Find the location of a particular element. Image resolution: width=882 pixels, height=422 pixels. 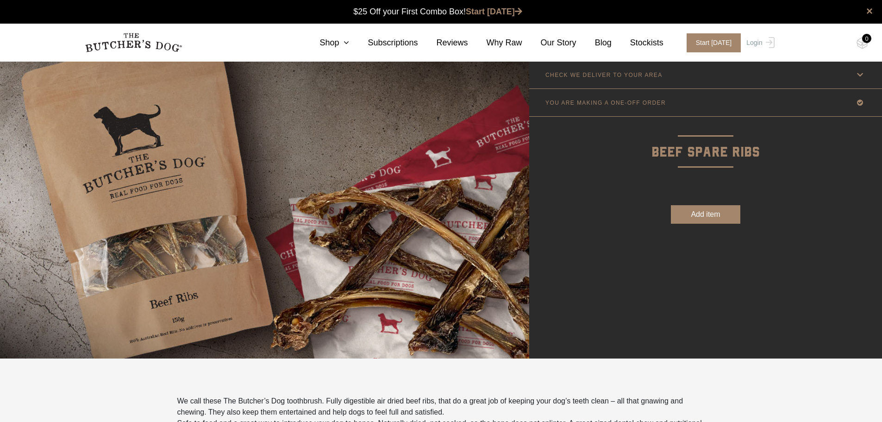

p: We call these The Butcher’s Dog toothbrush. Fully digestible air dried beef ribs, that do a great... is located at coordinates (441, 406).